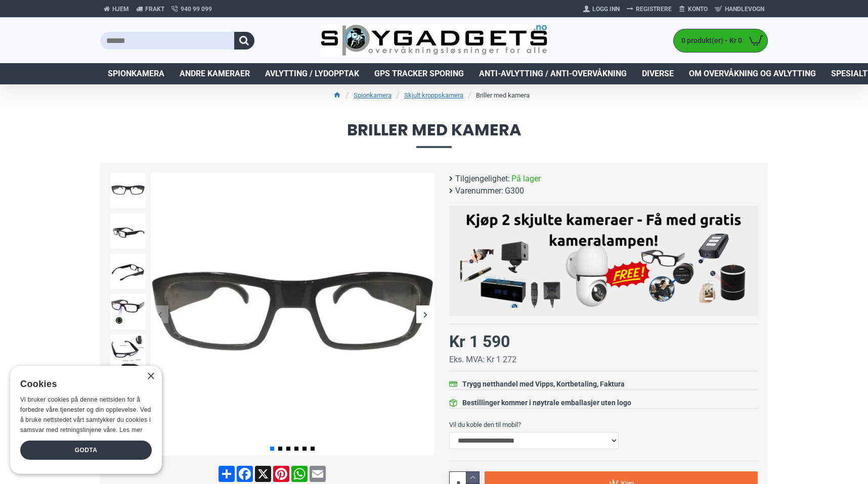 This screenshot has width=868, height=484. Describe the element at coordinates (289, 449) in the screenshot. I see `span: Go to slide 3` at that location.